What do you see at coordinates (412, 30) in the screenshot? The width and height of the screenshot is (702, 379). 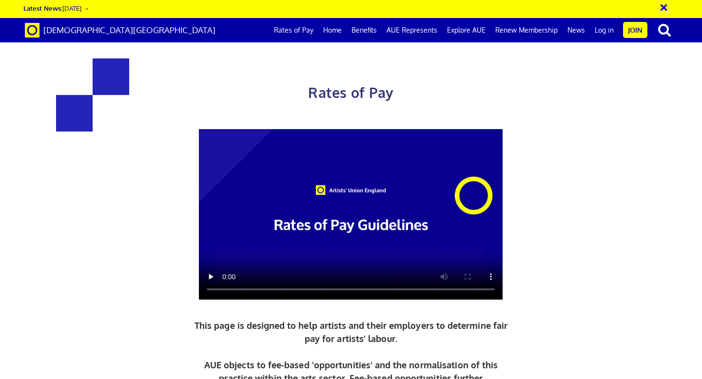 I see `a: AUE Represents` at bounding box center [412, 30].